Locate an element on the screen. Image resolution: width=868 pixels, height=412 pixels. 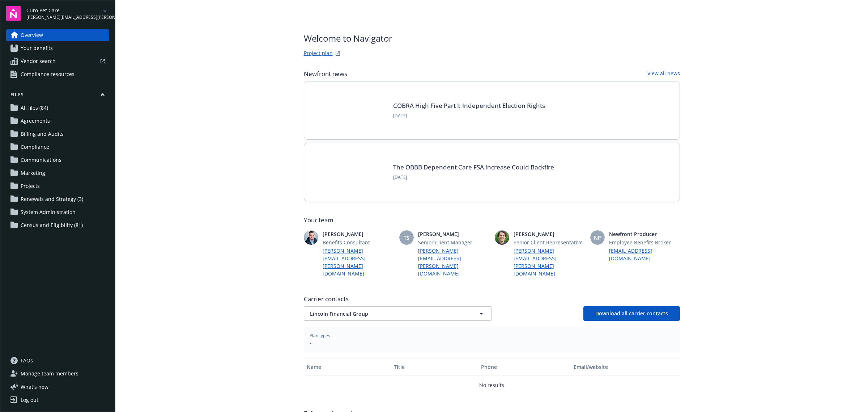
span: Manage team members is located at coordinates (49, 374).